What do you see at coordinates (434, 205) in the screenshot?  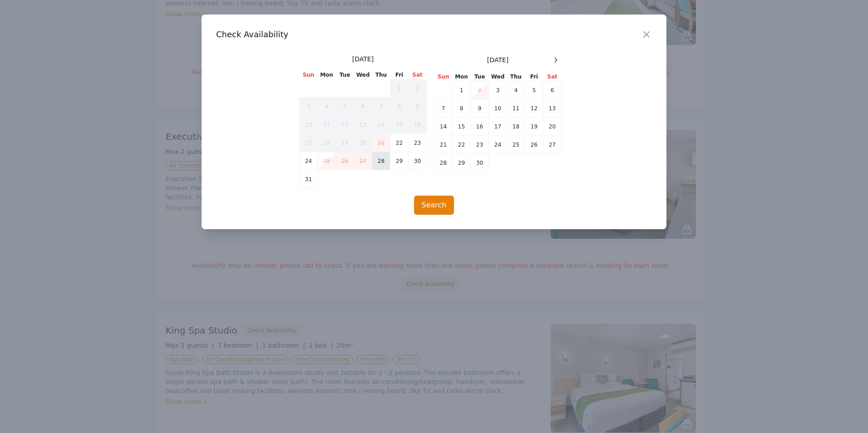 I see `button: Search` at bounding box center [434, 205].